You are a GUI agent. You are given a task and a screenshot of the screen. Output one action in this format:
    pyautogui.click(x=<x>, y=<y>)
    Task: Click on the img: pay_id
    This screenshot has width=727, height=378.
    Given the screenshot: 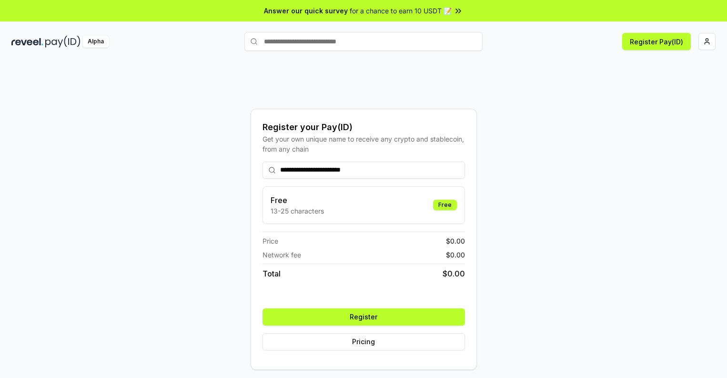 What is the action you would take?
    pyautogui.click(x=63, y=41)
    